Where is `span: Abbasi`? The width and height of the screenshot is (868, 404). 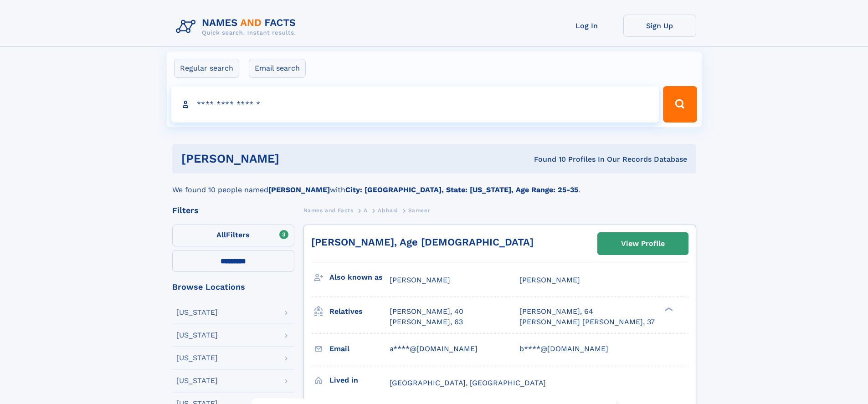
span: Abbasi is located at coordinates (387, 210).